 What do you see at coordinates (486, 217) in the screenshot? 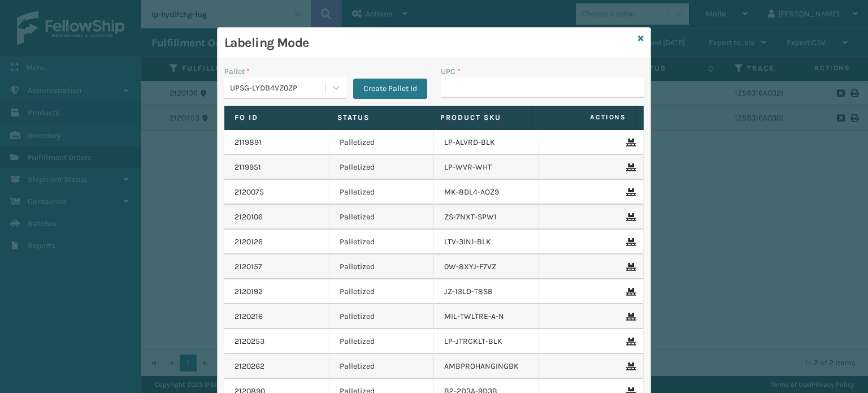
I see `td: ZS-7NXT-SPW1` at bounding box center [486, 217].